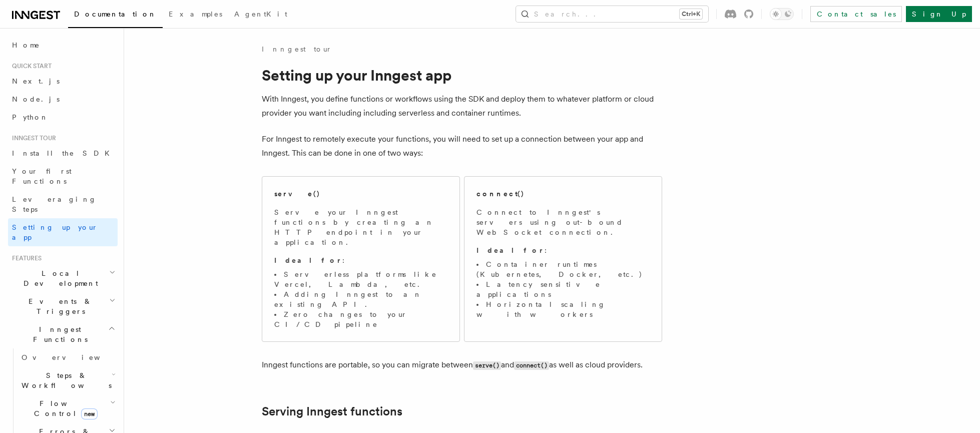 This screenshot has width=980, height=433. What do you see at coordinates (782, 14) in the screenshot?
I see `button: Toggle dark mode` at bounding box center [782, 14].